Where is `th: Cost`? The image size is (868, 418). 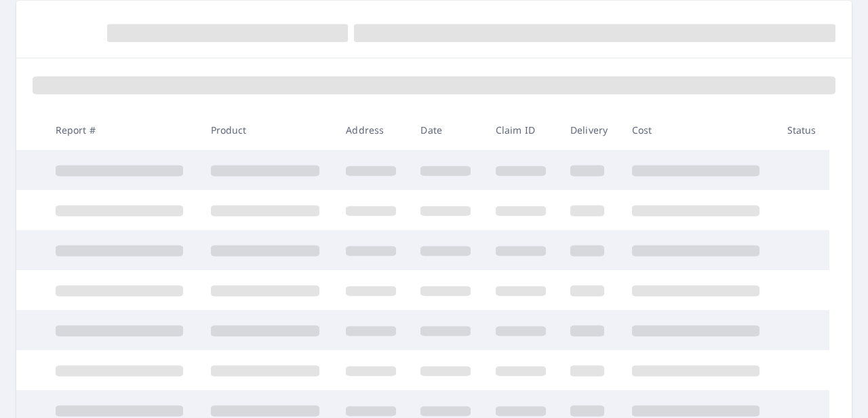
th: Cost is located at coordinates (699, 129).